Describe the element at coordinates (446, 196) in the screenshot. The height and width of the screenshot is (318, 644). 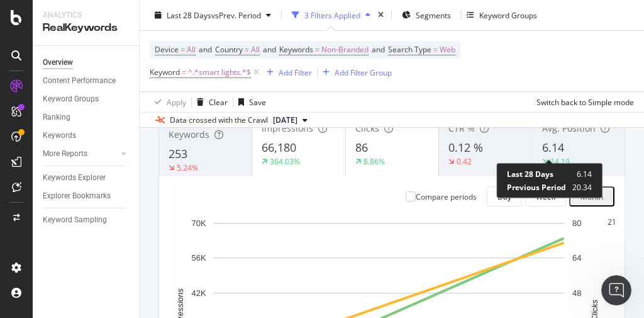
I see `div: Compare periods` at that location.